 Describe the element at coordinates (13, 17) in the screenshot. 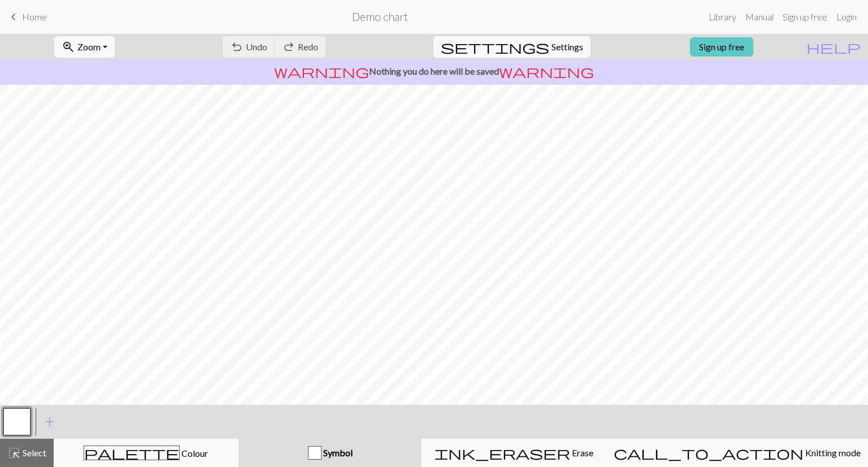

I see `span: keyboard_arrow_left` at that location.